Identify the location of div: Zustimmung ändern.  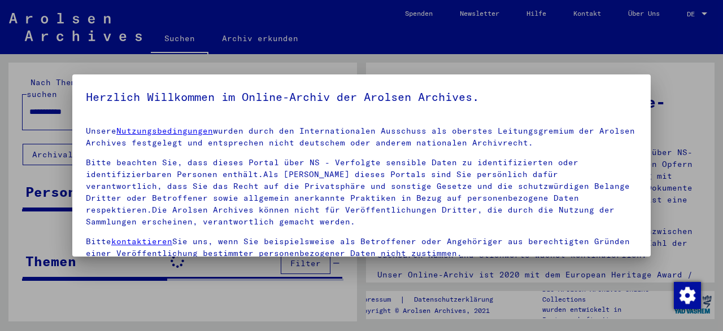
(686, 295).